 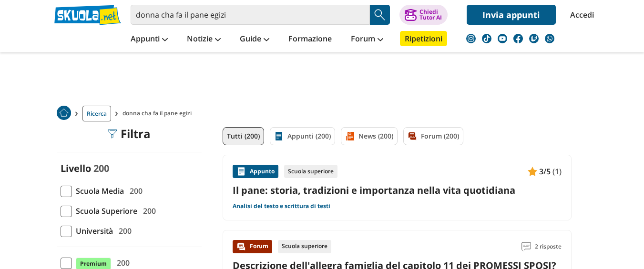 I want to click on a: Appunti, so click(x=149, y=39).